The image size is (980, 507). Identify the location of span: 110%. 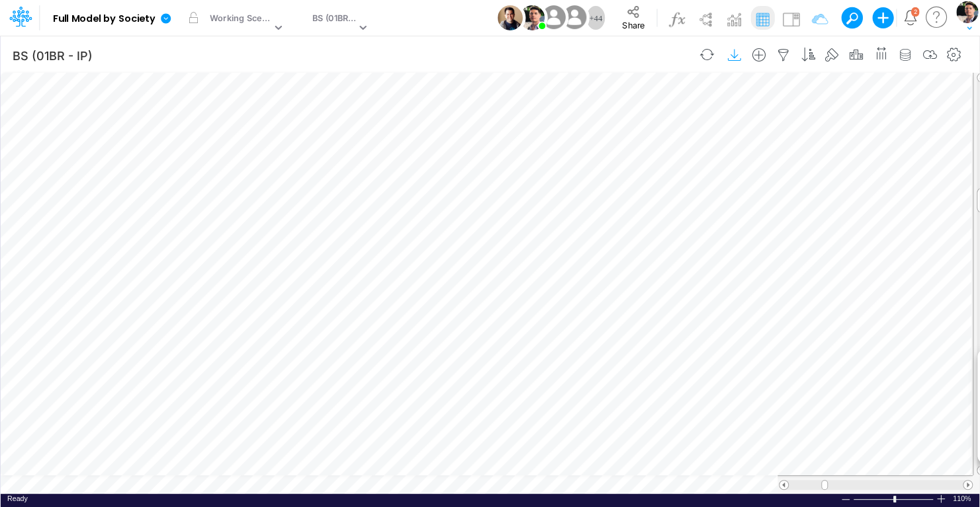
(962, 499).